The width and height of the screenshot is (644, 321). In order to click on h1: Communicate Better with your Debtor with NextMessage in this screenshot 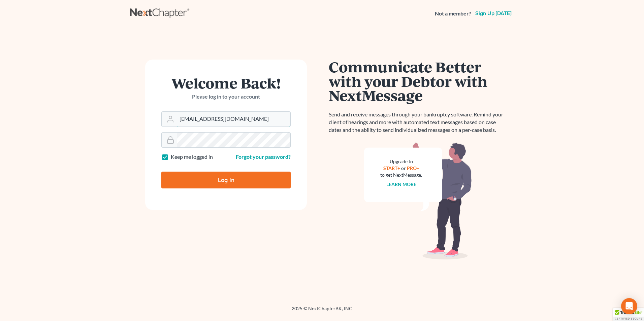, I will do `click(418, 81)`.